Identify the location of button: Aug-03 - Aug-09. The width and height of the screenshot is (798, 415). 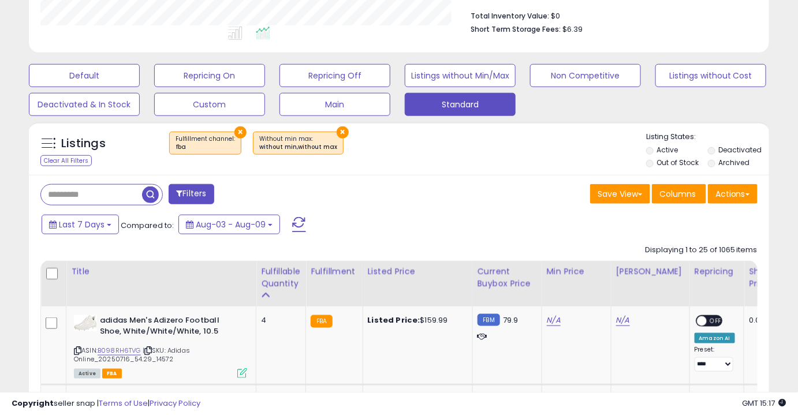
(229, 225).